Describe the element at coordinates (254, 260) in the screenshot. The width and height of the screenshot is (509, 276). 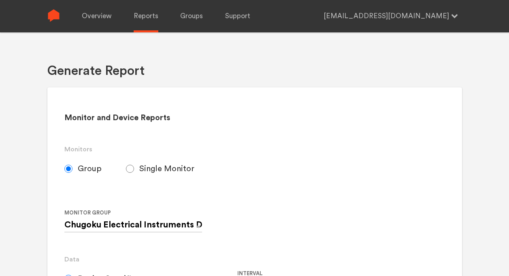
I see `h3: Data` at that location.